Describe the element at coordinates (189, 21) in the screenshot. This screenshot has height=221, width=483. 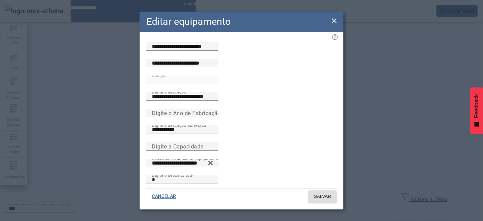
I see `h2: Editar equipamento` at that location.